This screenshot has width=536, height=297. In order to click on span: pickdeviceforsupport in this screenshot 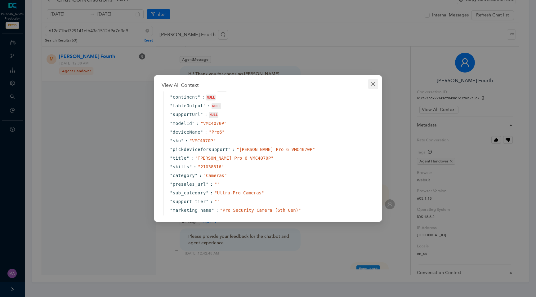, I will do `click(200, 149)`.